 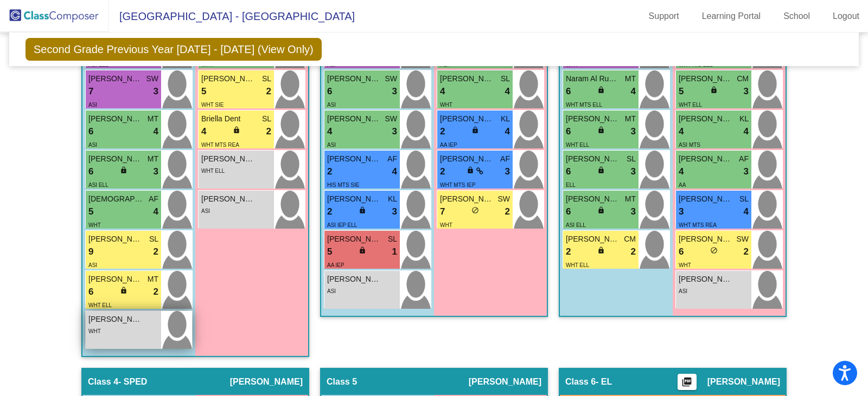 What do you see at coordinates (682, 185) in the screenshot?
I see `span: AA` at bounding box center [682, 185].